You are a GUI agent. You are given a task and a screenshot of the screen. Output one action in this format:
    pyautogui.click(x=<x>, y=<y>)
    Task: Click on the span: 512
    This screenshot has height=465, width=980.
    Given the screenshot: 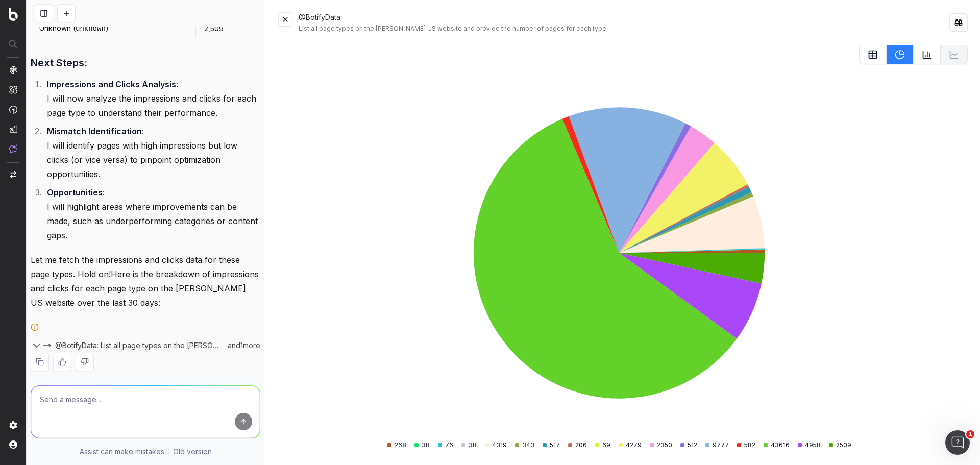 What is the action you would take?
    pyautogui.click(x=692, y=445)
    